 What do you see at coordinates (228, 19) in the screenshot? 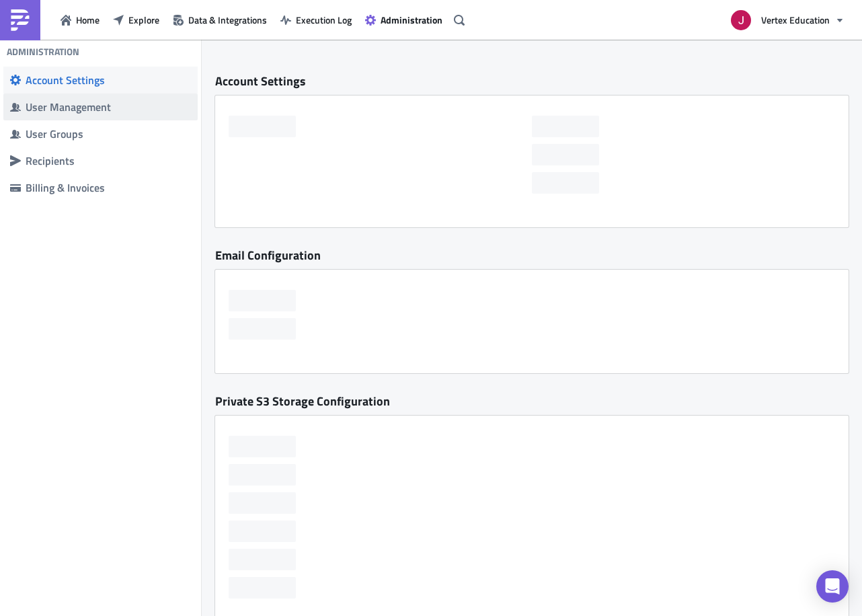
I see `span: Data & Integrations` at bounding box center [228, 19].